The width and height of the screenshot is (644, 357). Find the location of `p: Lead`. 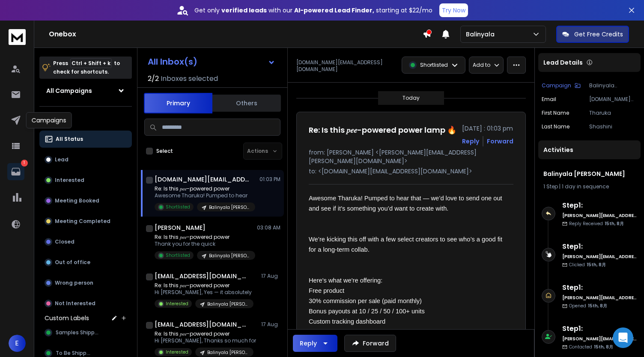

p: Lead is located at coordinates (62, 159).